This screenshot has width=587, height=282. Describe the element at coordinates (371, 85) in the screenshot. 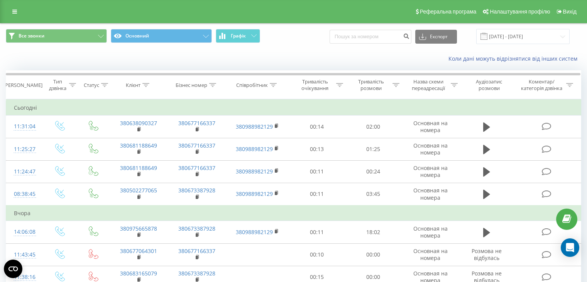

I see `div: Тривалість розмови` at that location.